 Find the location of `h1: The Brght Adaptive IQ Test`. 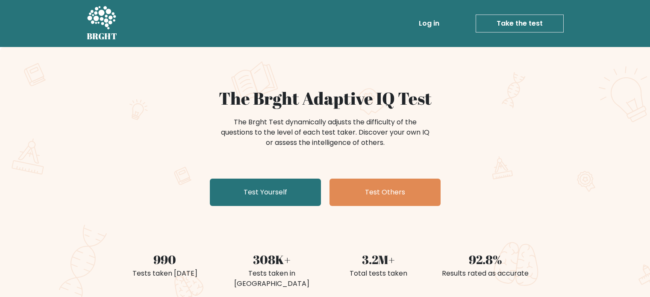

h1: The Brght Adaptive IQ Test is located at coordinates (325, 98).